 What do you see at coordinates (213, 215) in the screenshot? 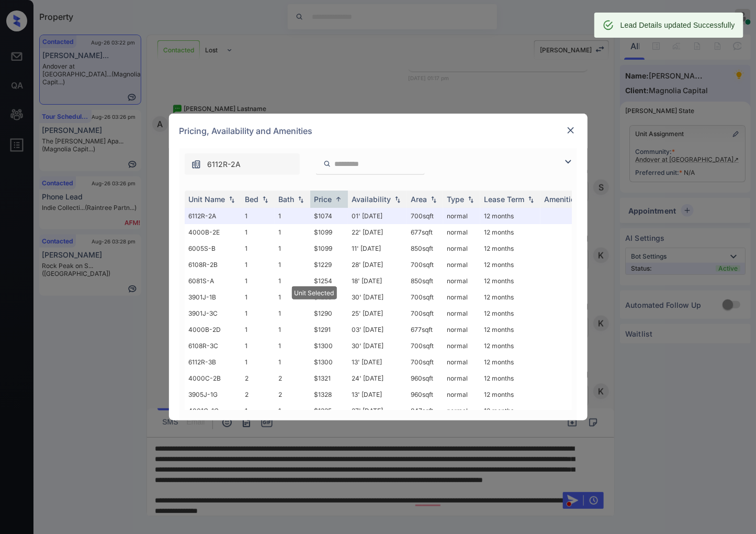
I see `td: 6112R-2A` at bounding box center [213, 215].